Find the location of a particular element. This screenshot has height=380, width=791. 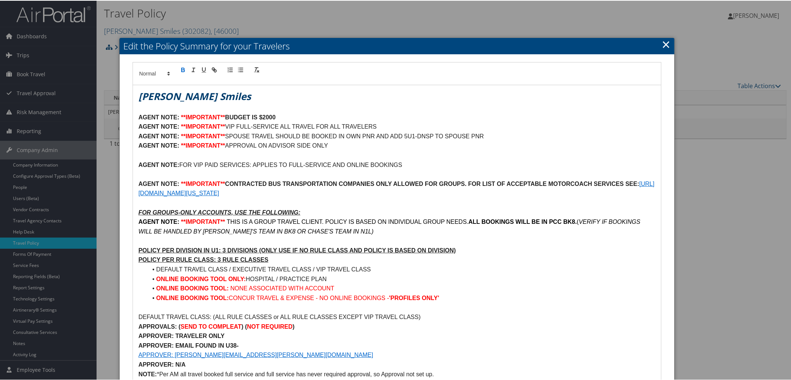

strong: ALL BOOKINGS WILL BE IN PCC BK8. is located at coordinates (523, 221).